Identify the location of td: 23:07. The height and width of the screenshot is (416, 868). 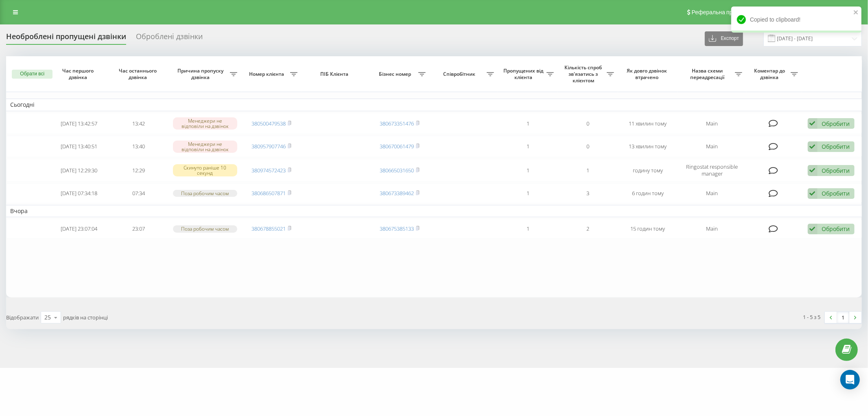
(138, 228).